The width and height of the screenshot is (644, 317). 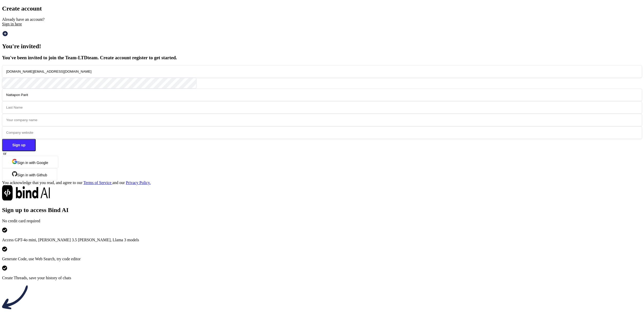 What do you see at coordinates (322, 22) in the screenshot?
I see `p: Already have an account?` at bounding box center [322, 22].